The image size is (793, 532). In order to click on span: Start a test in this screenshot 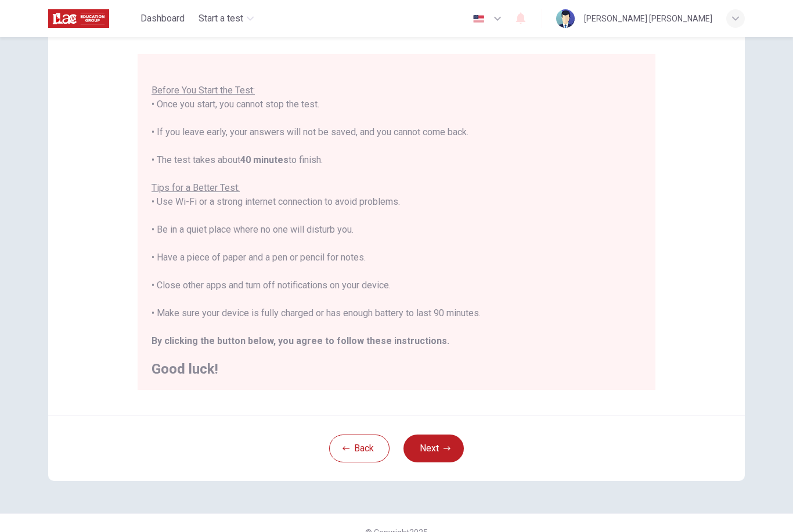, I will do `click(220, 19)`.